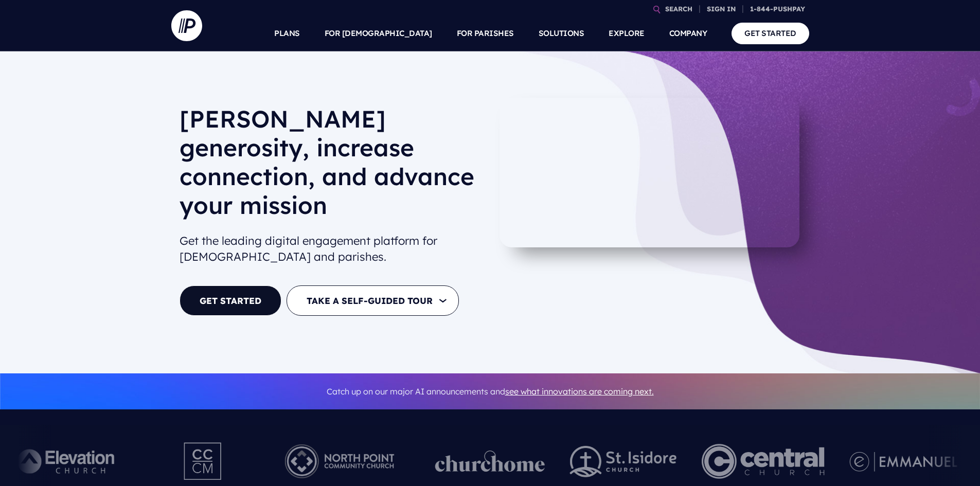 Image resolution: width=980 pixels, height=486 pixels. What do you see at coordinates (485, 33) in the screenshot?
I see `a: FOR PARISHES` at bounding box center [485, 33].